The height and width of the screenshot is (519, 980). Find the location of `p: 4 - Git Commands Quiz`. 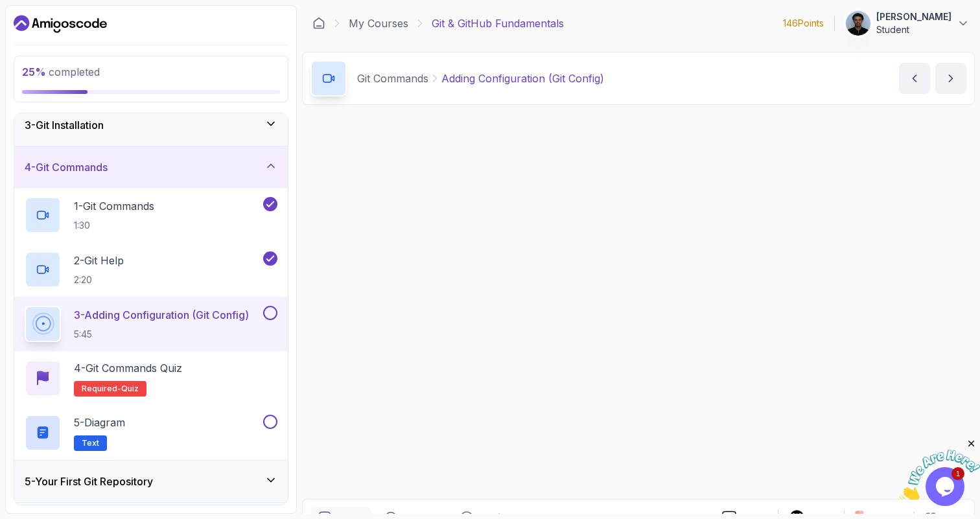

p: 4 - Git Commands Quiz is located at coordinates (128, 368).